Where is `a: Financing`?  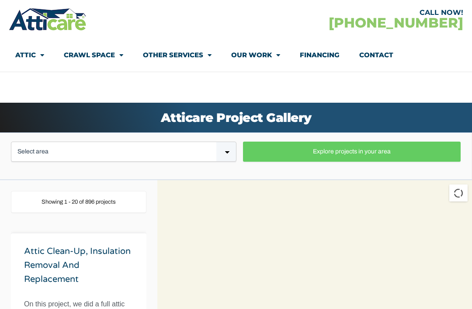 a: Financing is located at coordinates (319, 55).